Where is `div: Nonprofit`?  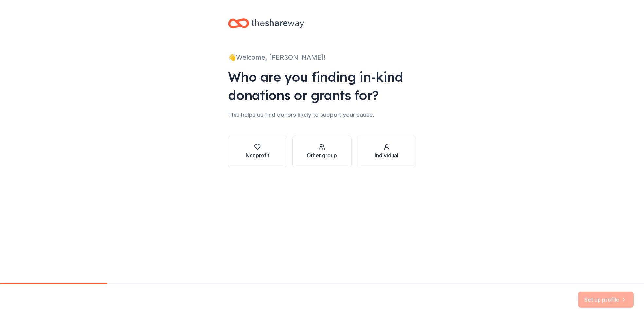 div: Nonprofit is located at coordinates (257, 155).